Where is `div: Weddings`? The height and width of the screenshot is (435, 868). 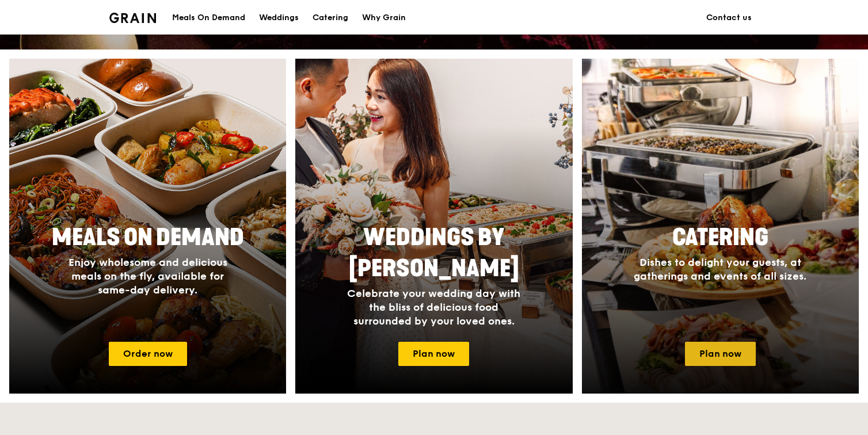
div: Weddings is located at coordinates (279, 18).